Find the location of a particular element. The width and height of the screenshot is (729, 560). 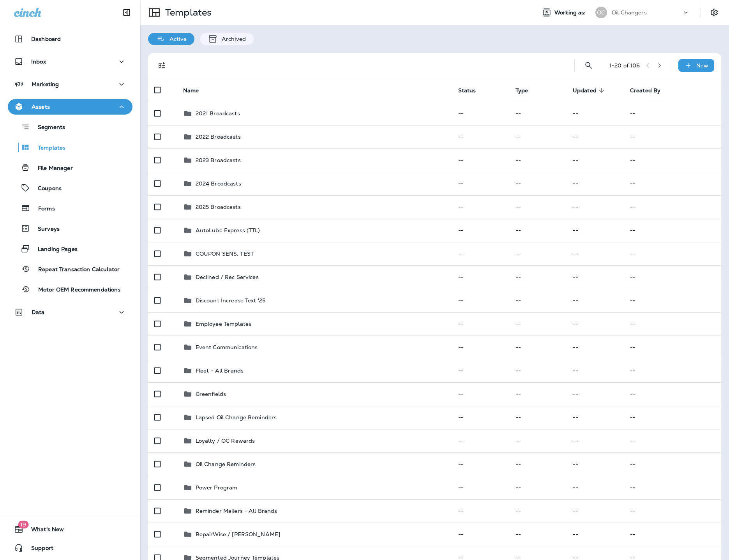

p: Dashboard is located at coordinates (46, 39).